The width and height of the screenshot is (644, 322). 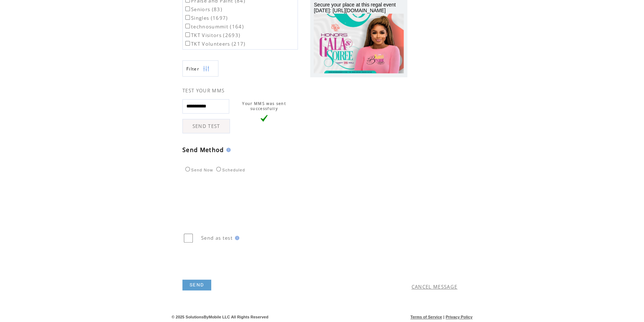 I want to click on label: Send Now, so click(x=199, y=170).